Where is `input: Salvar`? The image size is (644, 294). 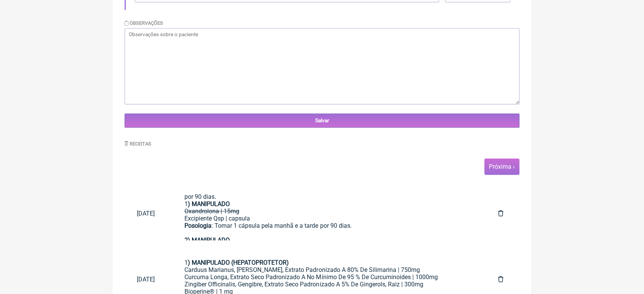 input: Salvar is located at coordinates (322, 120).